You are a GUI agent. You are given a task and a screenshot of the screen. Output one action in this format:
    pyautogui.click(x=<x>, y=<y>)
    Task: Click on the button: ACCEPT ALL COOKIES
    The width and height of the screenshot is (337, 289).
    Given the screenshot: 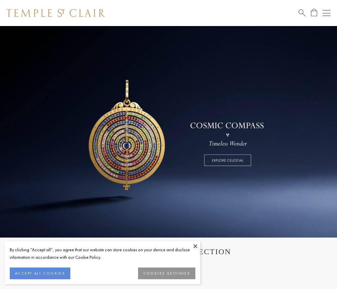 What is the action you would take?
    pyautogui.click(x=40, y=274)
    